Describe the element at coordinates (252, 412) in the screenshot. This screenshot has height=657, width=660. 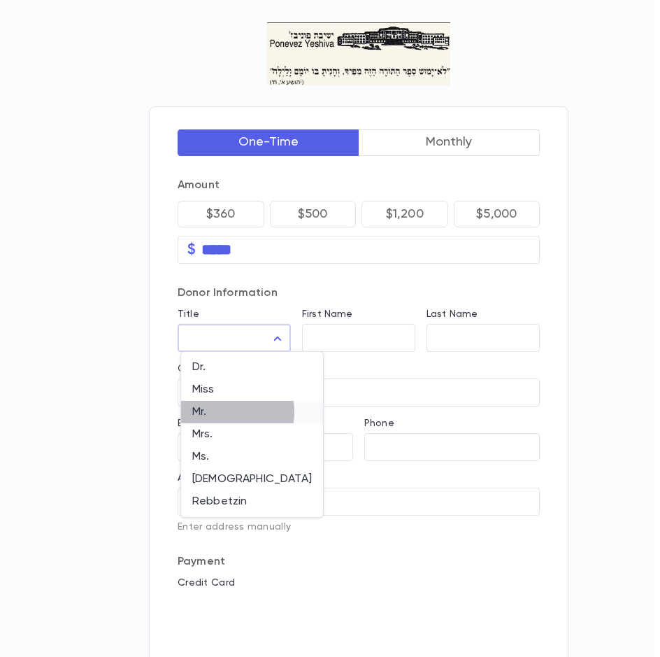
I see `span: Mr.` at that location.